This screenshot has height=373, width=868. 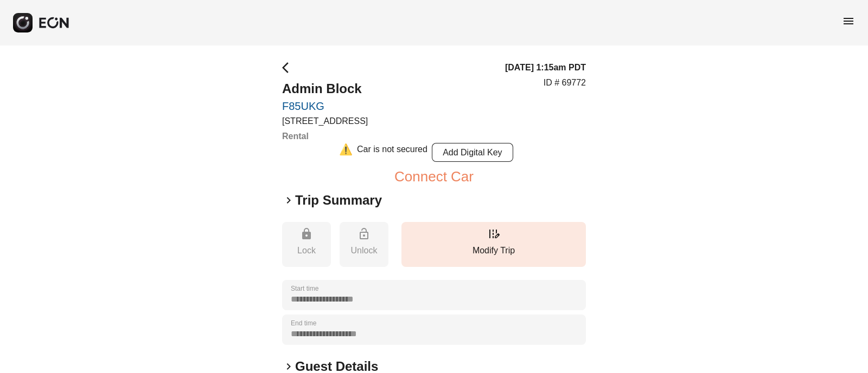 What do you see at coordinates (288, 68) in the screenshot?
I see `span: arrow_back_ios` at bounding box center [288, 68].